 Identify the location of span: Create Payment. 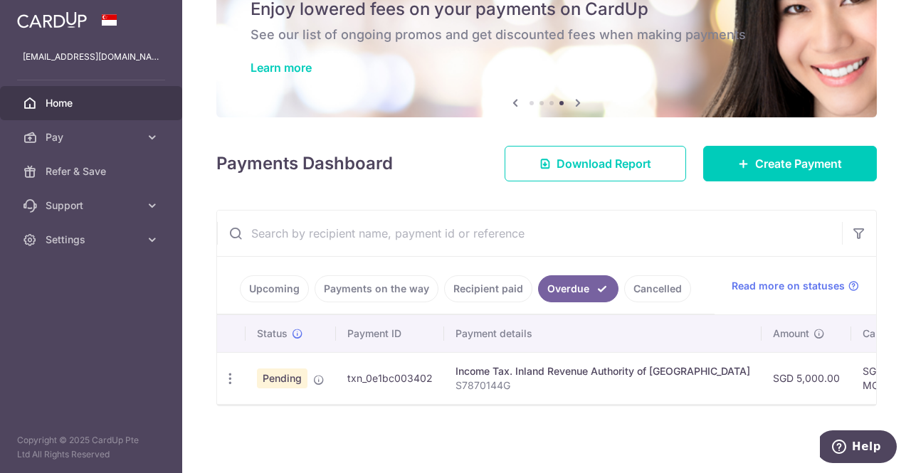
(798, 164).